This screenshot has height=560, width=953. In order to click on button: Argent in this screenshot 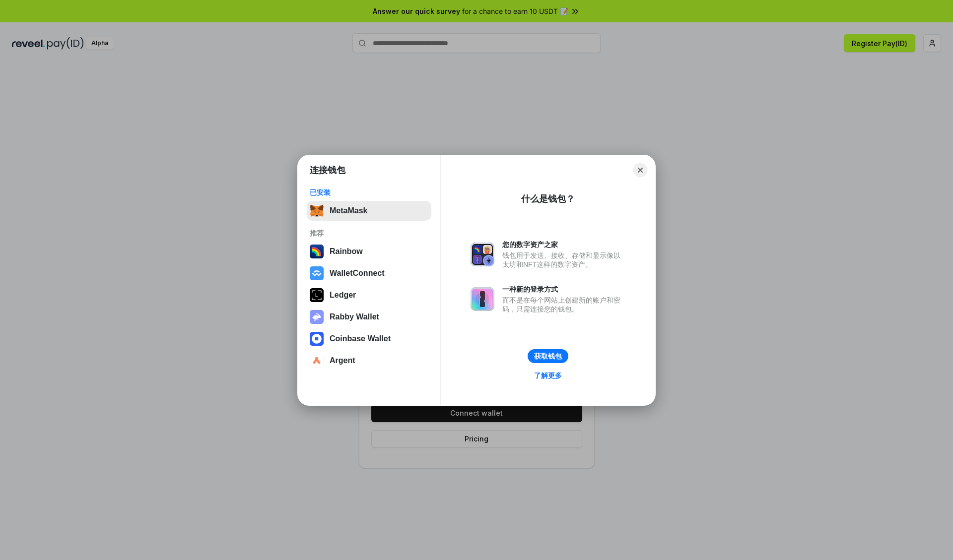, I will do `click(369, 361)`.